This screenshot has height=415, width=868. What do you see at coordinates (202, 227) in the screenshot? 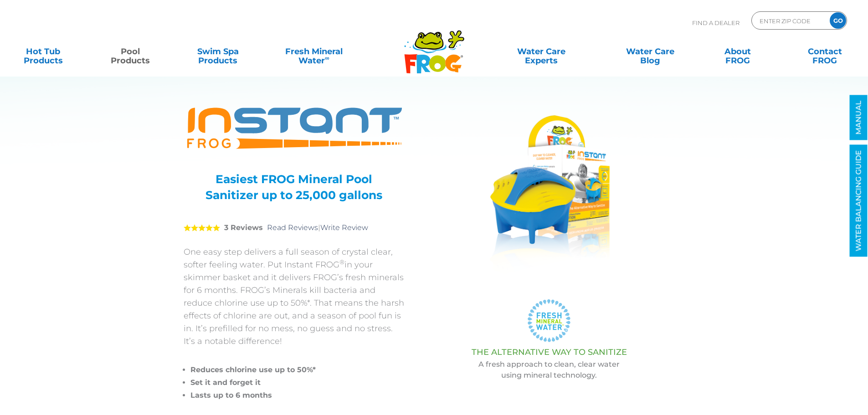
I see `span: 5` at bounding box center [202, 227].